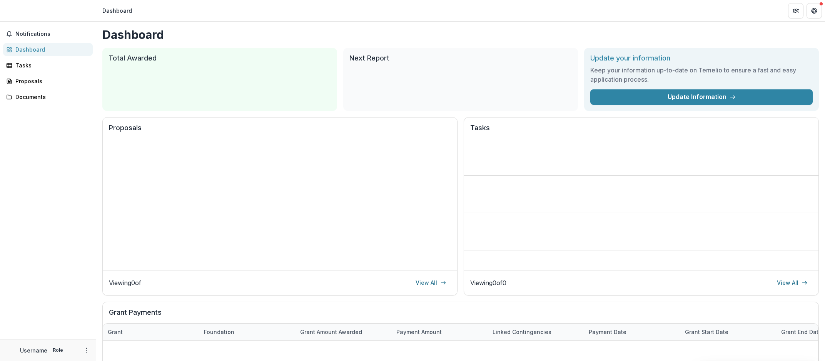  I want to click on div: Documents, so click(51, 97).